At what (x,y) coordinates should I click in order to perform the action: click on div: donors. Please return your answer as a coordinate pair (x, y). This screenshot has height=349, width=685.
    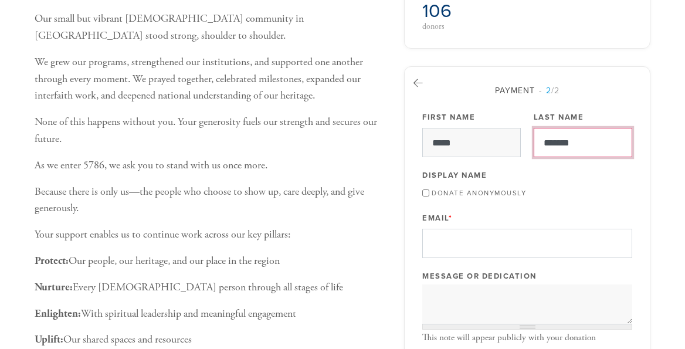
    Looking at the image, I should click on (472, 26).